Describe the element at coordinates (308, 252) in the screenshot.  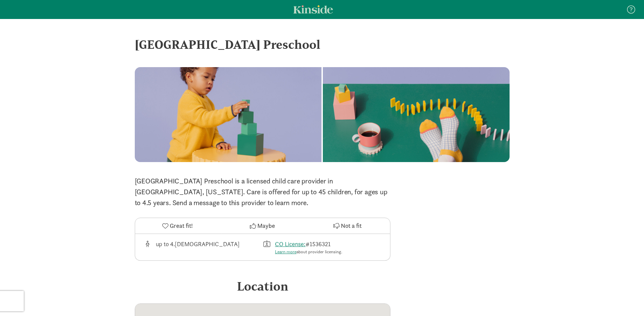
I see `div: about provider licensing.` at that location.